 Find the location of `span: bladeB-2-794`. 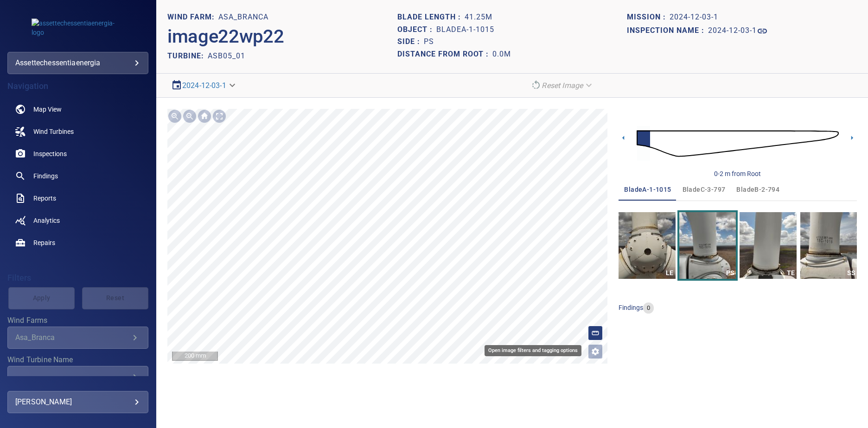

span: bladeB-2-794 is located at coordinates (757, 190).